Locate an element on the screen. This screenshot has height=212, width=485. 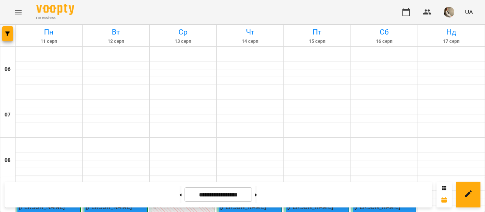
h6: 06 is located at coordinates (8, 69).